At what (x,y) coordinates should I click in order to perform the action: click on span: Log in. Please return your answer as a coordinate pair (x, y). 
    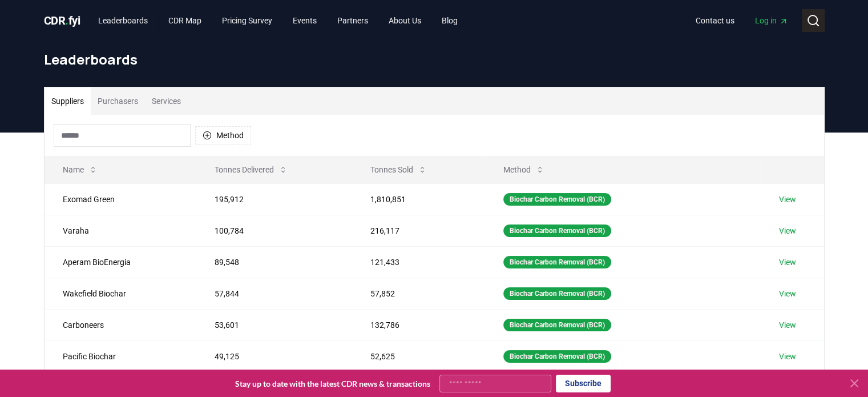
    Looking at the image, I should click on (772, 21).